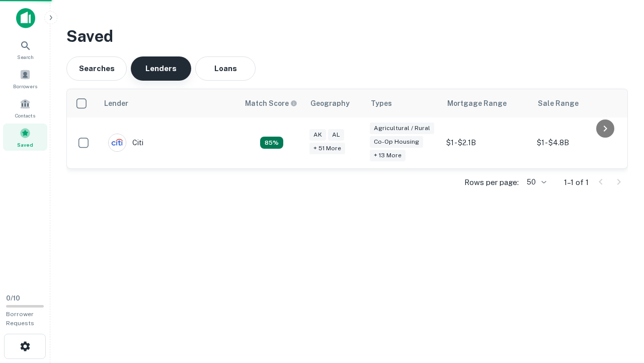 This screenshot has width=644, height=363. I want to click on span: 0 / 10, so click(13, 298).